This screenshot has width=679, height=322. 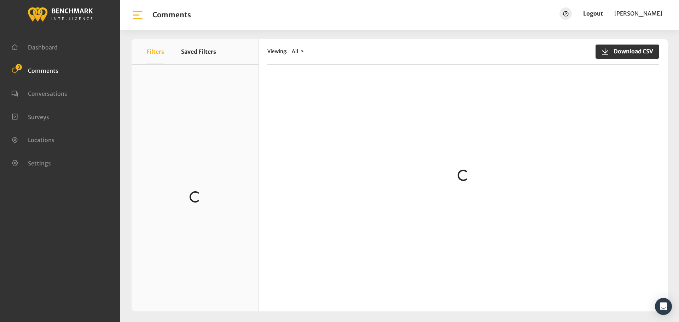 What do you see at coordinates (39, 163) in the screenshot?
I see `span: Settings` at bounding box center [39, 163].